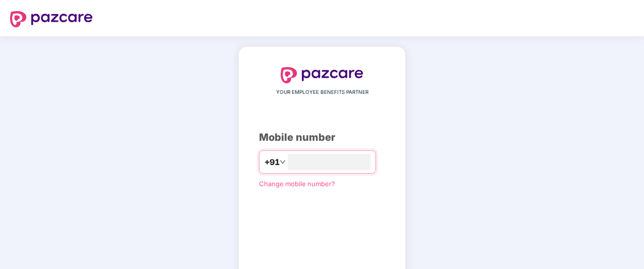 The height and width of the screenshot is (269, 644). I want to click on span: YOUR EMPLOYEE BENEFITS PARTNER, so click(322, 92).